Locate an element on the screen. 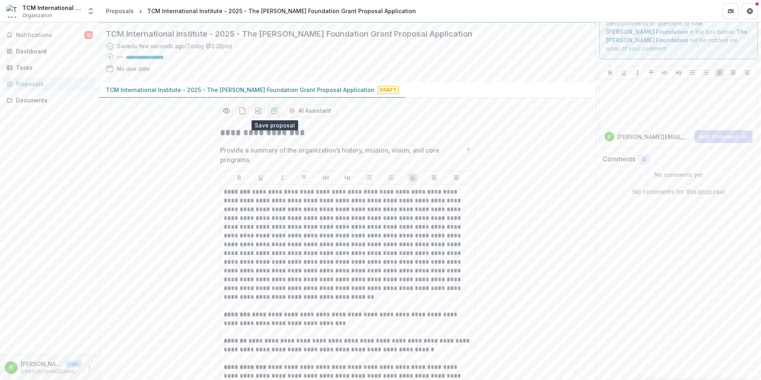  p: No comments yet is located at coordinates (679, 174).